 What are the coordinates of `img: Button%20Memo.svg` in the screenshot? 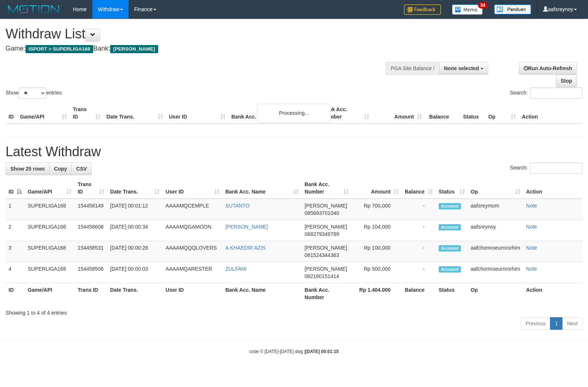 It's located at (467, 10).